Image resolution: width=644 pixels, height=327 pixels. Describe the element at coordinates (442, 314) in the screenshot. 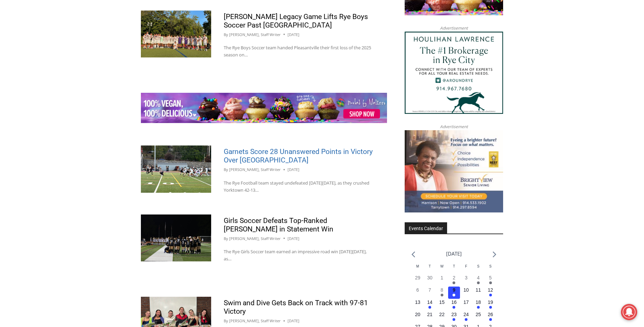

I see `time: 22` at that location.